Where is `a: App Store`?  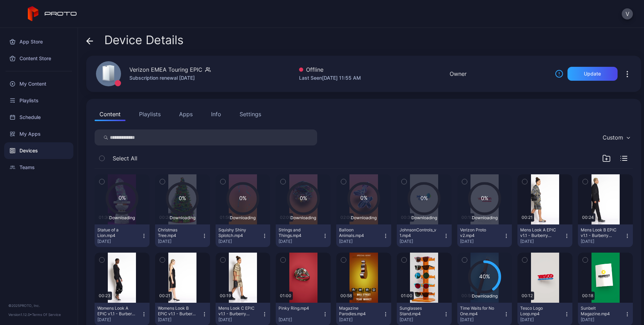 a: App Store is located at coordinates (39, 42).